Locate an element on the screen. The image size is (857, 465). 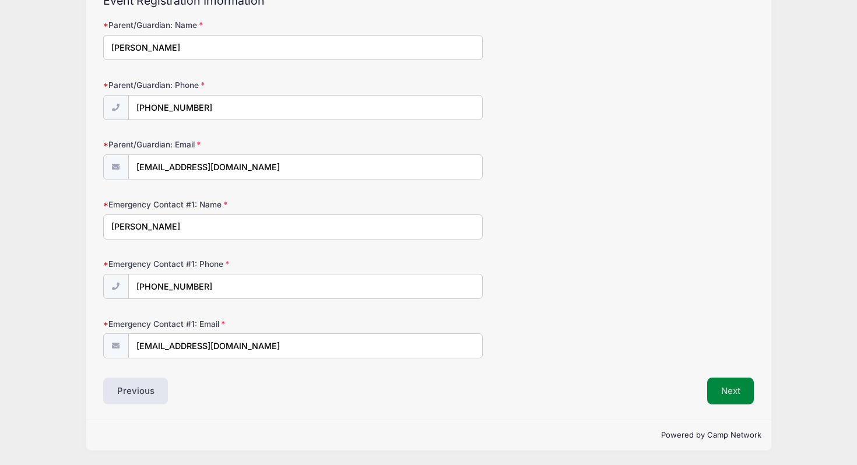
p: Powered by Camp Network is located at coordinates (429, 436).